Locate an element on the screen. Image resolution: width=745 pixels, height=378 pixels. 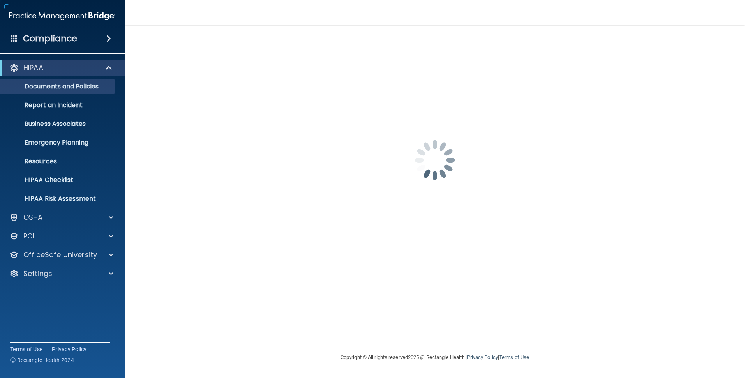
p: Business Associates is located at coordinates (58, 124).